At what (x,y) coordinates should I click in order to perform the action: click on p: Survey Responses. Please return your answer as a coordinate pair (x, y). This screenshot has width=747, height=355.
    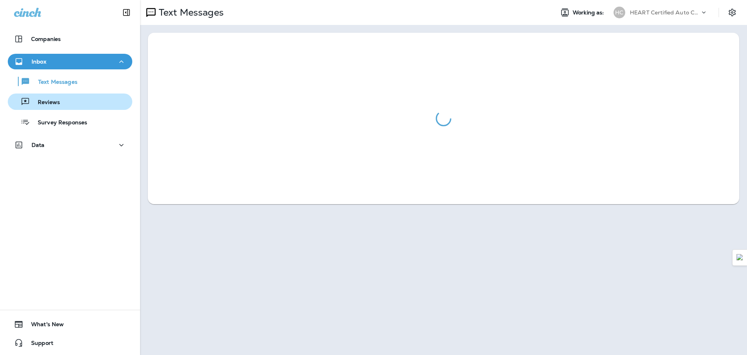
    Looking at the image, I should click on (58, 123).